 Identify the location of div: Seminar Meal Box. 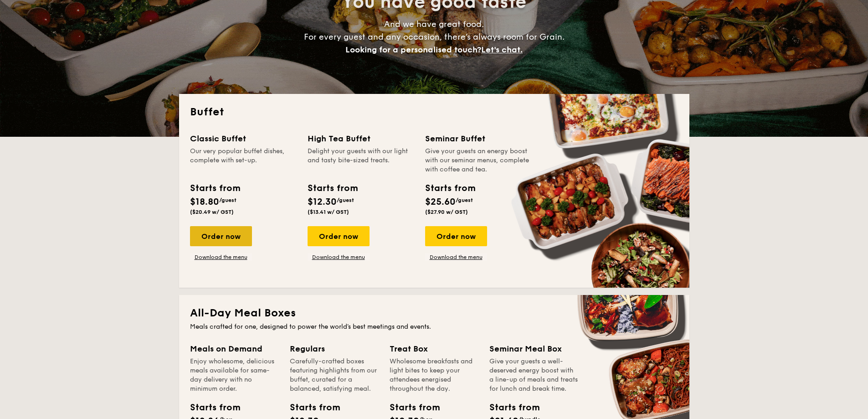
(534, 349).